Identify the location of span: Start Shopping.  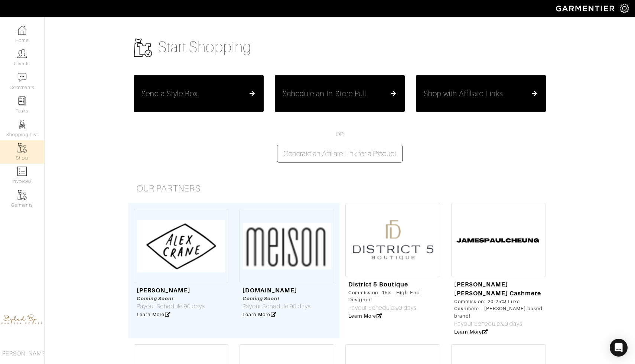
(205, 47).